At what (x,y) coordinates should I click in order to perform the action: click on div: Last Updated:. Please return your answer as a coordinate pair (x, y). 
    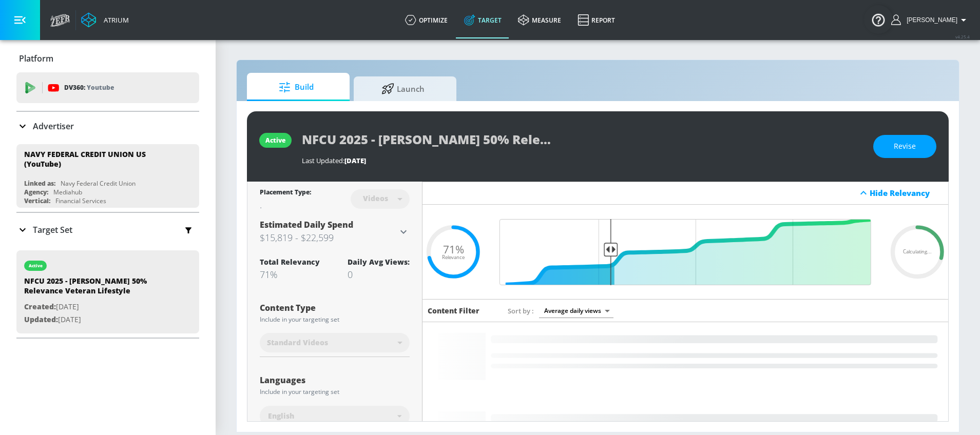
    Looking at the image, I should click on (582, 160).